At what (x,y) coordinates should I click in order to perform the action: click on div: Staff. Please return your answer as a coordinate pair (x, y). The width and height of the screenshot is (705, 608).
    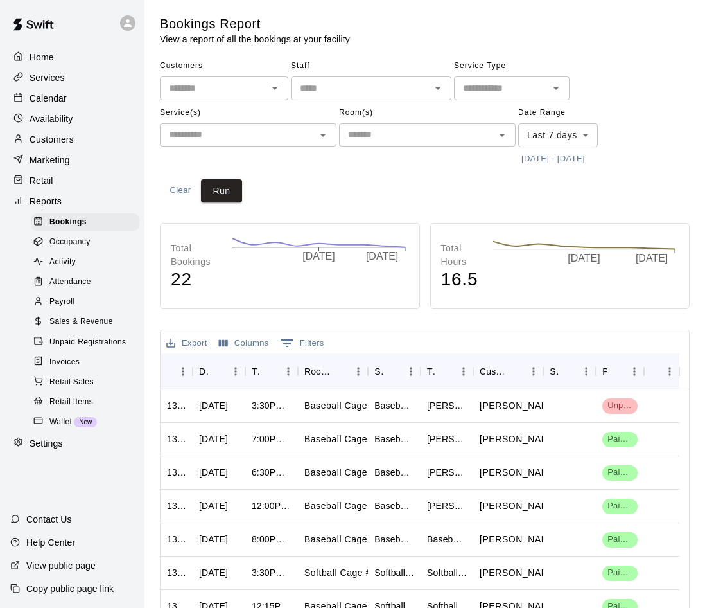
    Looking at the image, I should click on (554, 371).